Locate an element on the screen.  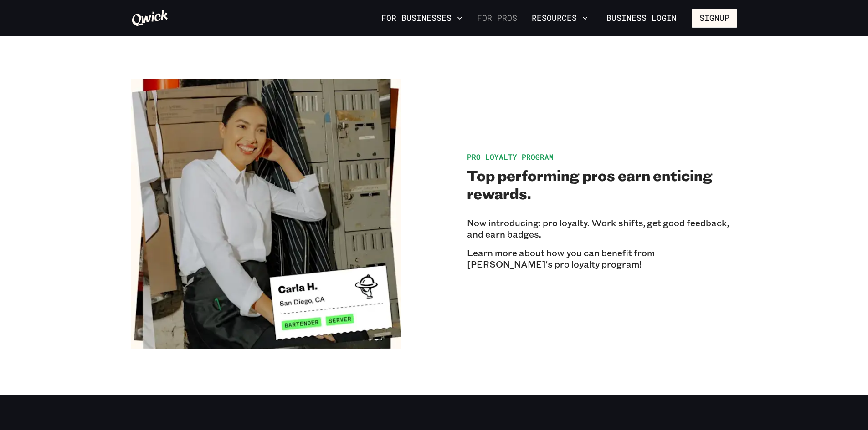
button: Resources is located at coordinates (559, 18).